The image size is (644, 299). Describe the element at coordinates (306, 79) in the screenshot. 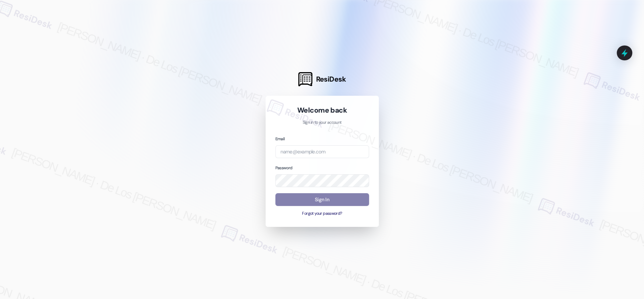

I see `img: ResiDesk Logo` at that location.